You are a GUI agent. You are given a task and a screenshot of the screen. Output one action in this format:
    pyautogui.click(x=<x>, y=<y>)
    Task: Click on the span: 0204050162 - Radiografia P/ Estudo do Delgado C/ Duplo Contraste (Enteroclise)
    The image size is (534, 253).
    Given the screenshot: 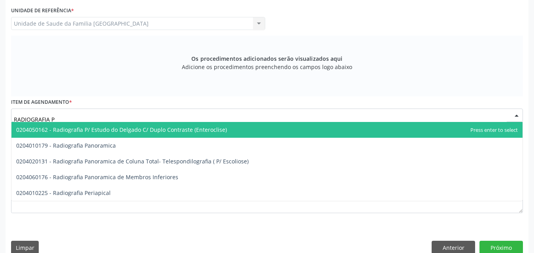 What is the action you would take?
    pyautogui.click(x=121, y=130)
    